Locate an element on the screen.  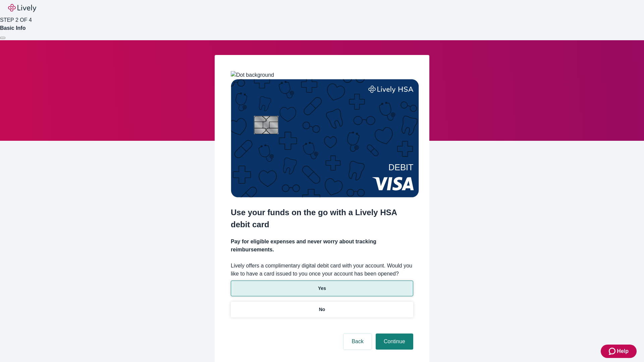
button: Yes is located at coordinates (322, 289).